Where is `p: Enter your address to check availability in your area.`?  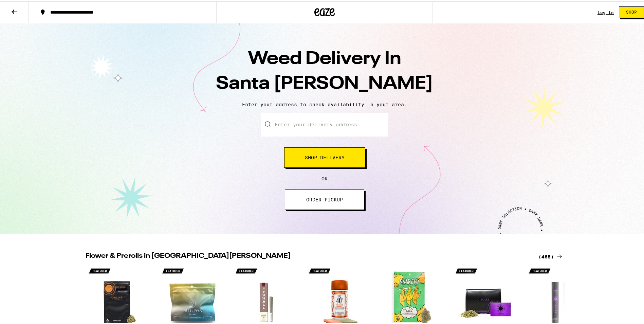
p: Enter your address to check availability in your area. is located at coordinates (324, 103).